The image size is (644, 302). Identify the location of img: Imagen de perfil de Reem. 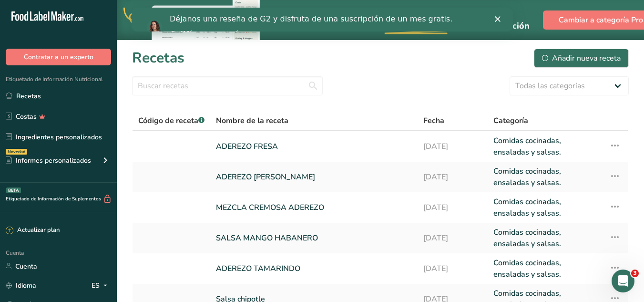
(23, 19).